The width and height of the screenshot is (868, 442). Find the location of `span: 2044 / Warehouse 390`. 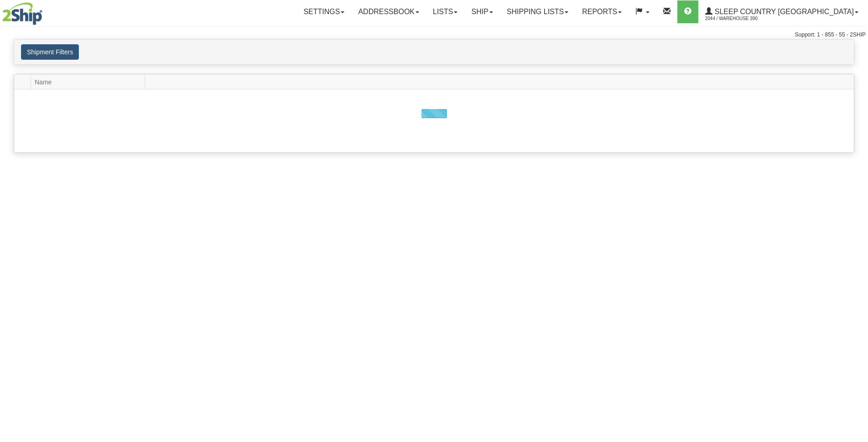

span: 2044 / Warehouse 390 is located at coordinates (739, 19).